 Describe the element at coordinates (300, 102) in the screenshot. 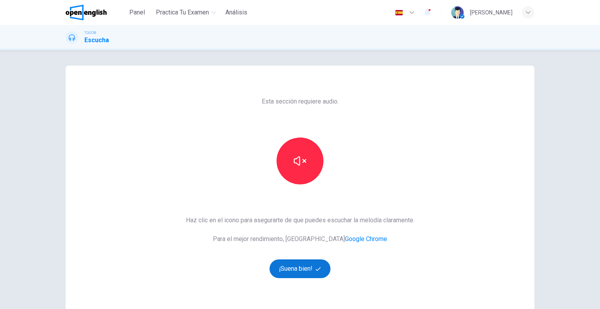

I see `span: Esta sección requiere audio.` at that location.